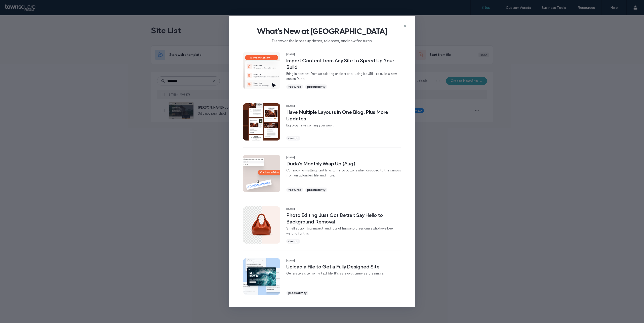  Describe the element at coordinates (344, 173) in the screenshot. I see `span: Currency formatting, text links turn into buttons when dragged to the canvas from an uploaded fil...` at that location.